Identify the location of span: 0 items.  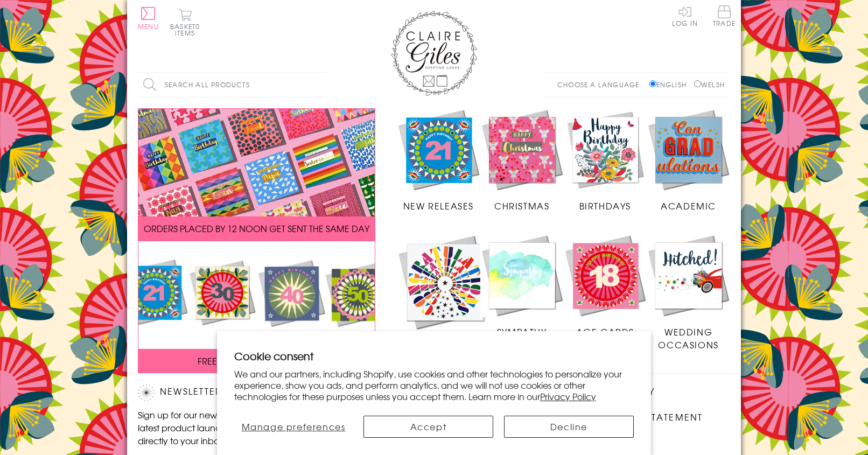
(187, 30).